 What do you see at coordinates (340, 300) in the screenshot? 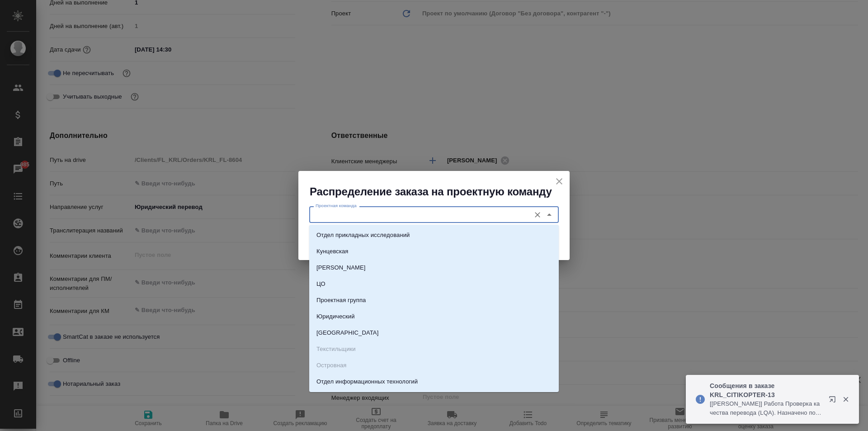
I see `p: Проектная группа` at bounding box center [340, 300].